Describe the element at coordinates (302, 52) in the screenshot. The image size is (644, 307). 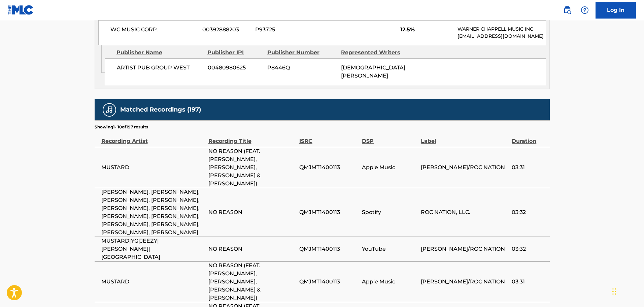
I see `div: Publisher Number` at that location.